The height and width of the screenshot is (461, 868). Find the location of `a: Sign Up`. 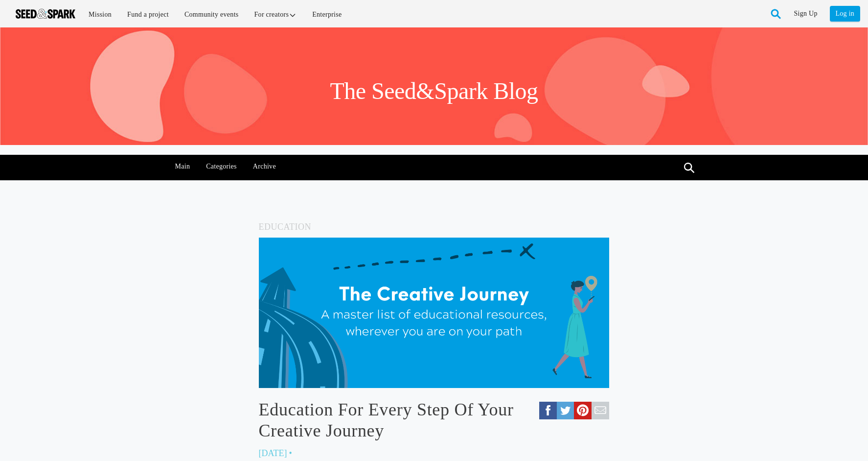

a: Sign Up is located at coordinates (806, 14).